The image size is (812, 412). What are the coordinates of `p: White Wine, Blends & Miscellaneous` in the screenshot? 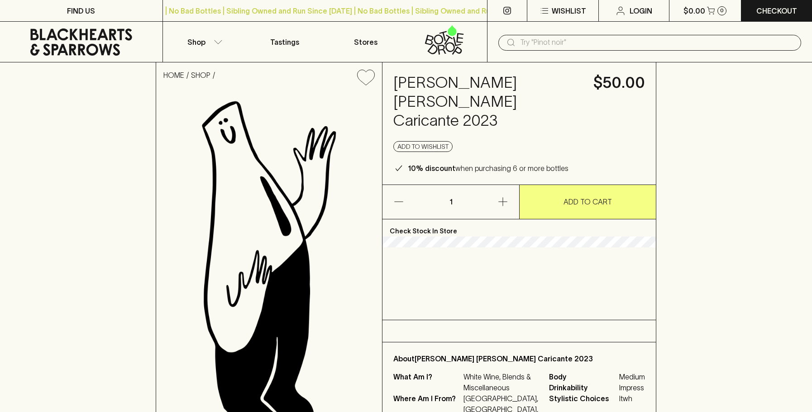 It's located at (501, 382).